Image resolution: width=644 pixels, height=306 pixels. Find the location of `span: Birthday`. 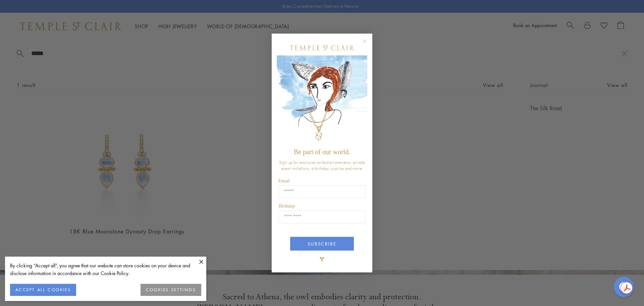

span: Birthday is located at coordinates (287, 206).